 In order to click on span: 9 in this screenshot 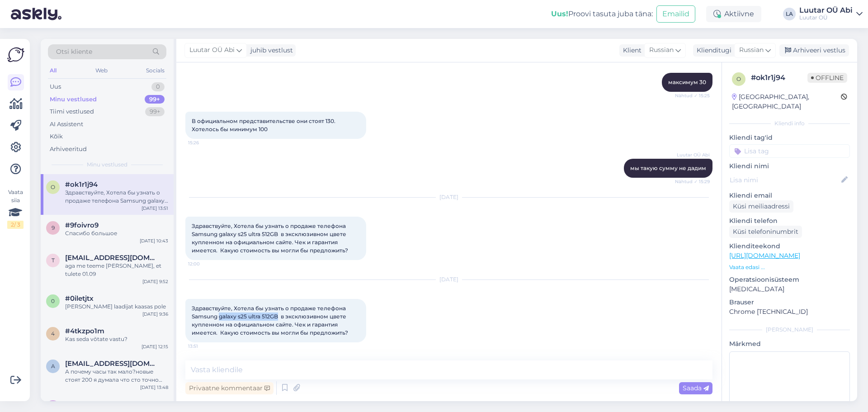, I will do `click(53, 228)`.